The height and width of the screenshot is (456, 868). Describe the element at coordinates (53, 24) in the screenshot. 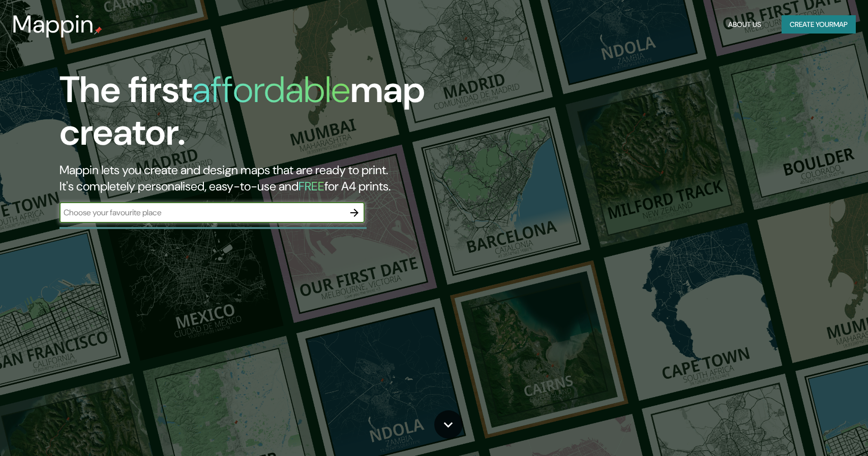

I see `h3: Mappin` at that location.